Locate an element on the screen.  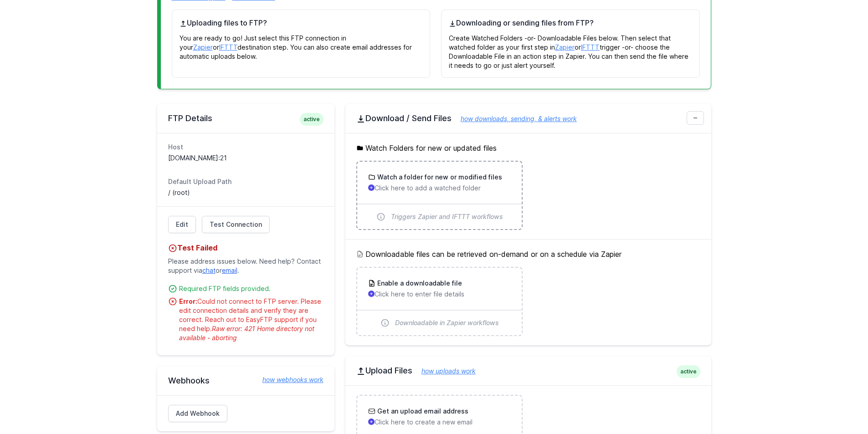
p: Click here to enter file details is located at coordinates (439, 294).